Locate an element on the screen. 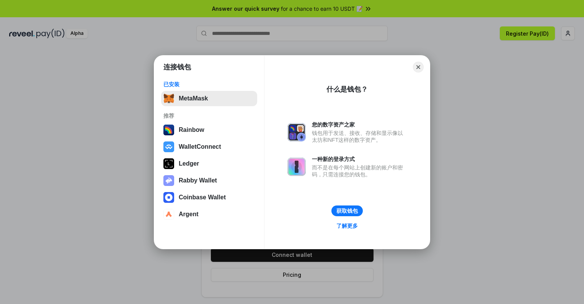 This screenshot has height=304, width=584. button: Close is located at coordinates (419, 67).